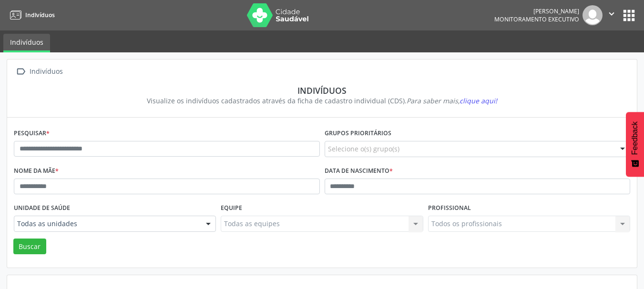 The image size is (644, 289). I want to click on span: Indivíduos, so click(40, 15).